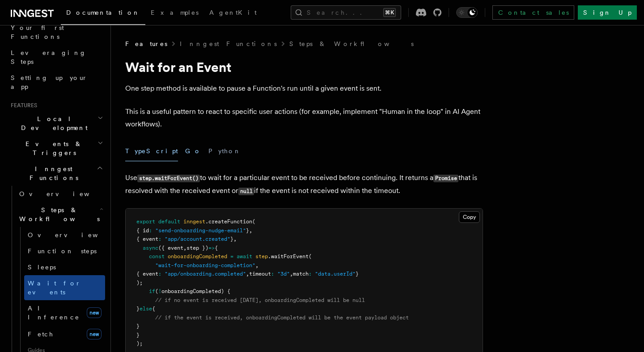 The width and height of the screenshot is (644, 352). Describe the element at coordinates (470, 217) in the screenshot. I see `button: Copy` at that location.